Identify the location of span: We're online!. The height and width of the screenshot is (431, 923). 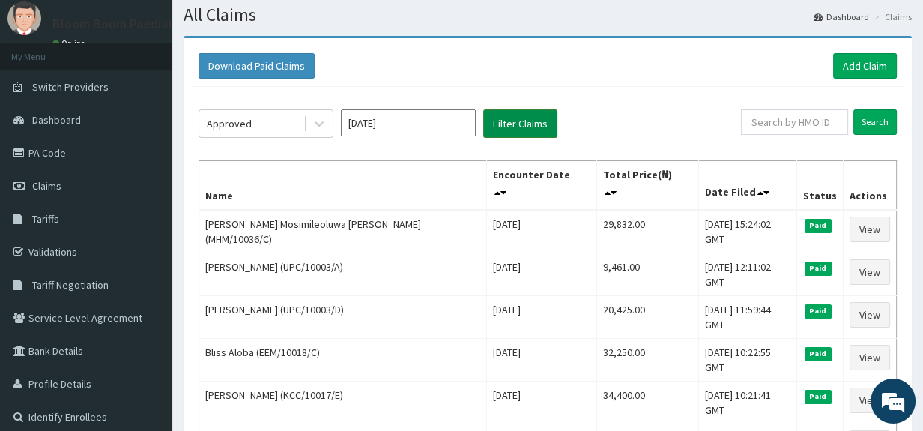
(147, 199).